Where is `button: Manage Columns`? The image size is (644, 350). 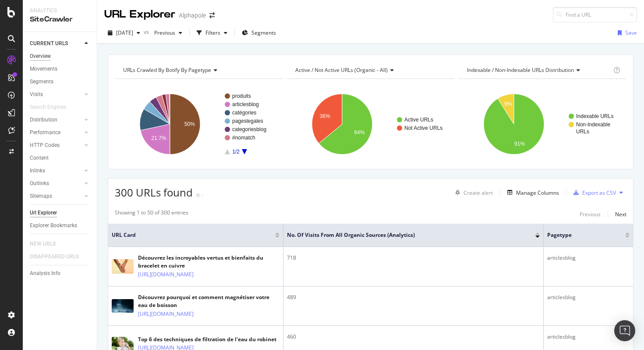 button: Manage Columns is located at coordinates (532, 192).